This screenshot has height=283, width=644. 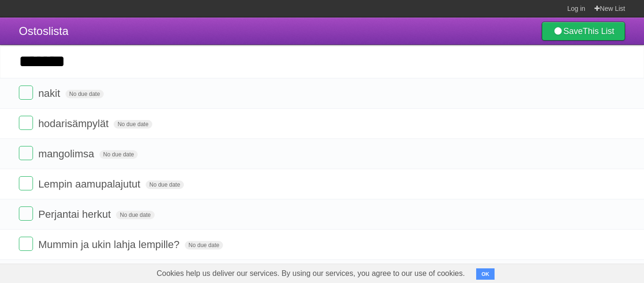 I want to click on span: nakit, so click(x=50, y=93).